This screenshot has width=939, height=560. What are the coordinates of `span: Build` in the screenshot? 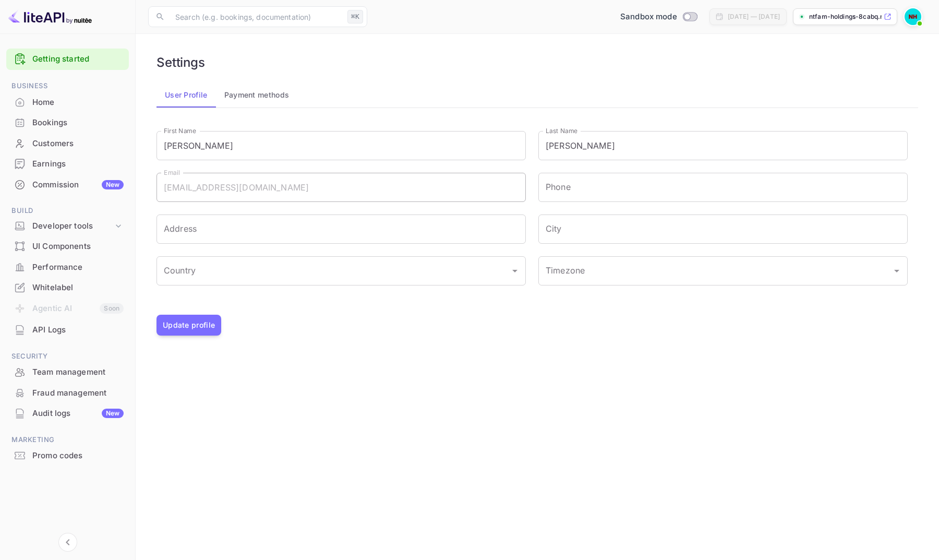 It's located at (67, 211).